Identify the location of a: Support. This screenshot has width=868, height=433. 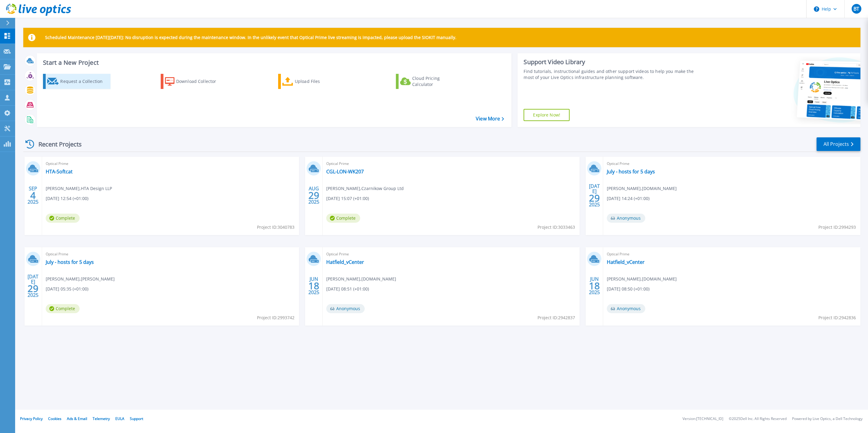
(137, 419).